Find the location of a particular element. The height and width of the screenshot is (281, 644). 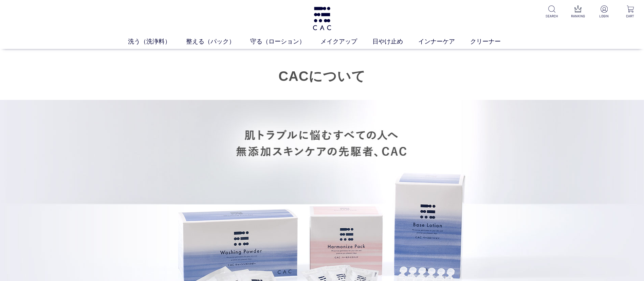

a: RANKING is located at coordinates (578, 12).